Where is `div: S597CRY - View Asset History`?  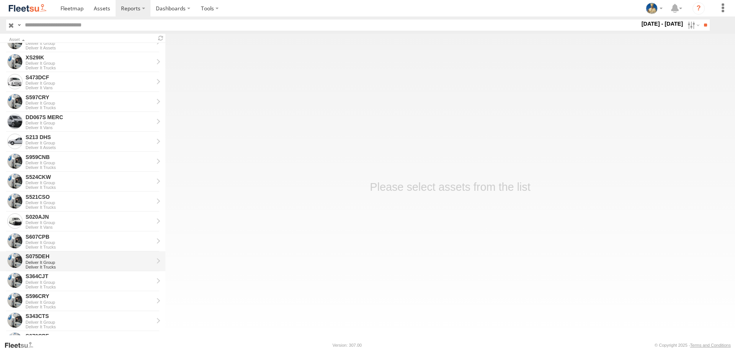
div: S597CRY - View Asset History is located at coordinates (90, 97).